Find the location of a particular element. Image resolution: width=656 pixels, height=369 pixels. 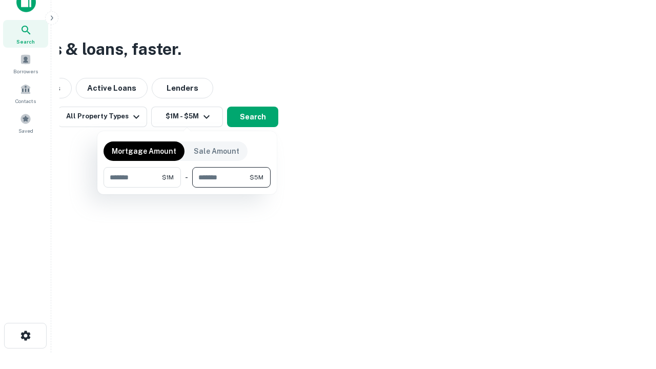

p: Sale Amount is located at coordinates (216, 151).